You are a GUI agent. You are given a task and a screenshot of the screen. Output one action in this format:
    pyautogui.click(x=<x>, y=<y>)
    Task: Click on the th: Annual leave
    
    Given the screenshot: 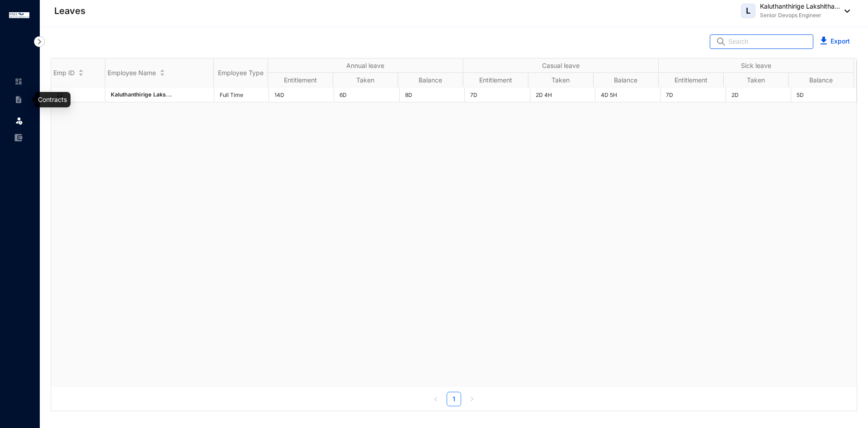 What is the action you would take?
    pyautogui.click(x=366, y=66)
    